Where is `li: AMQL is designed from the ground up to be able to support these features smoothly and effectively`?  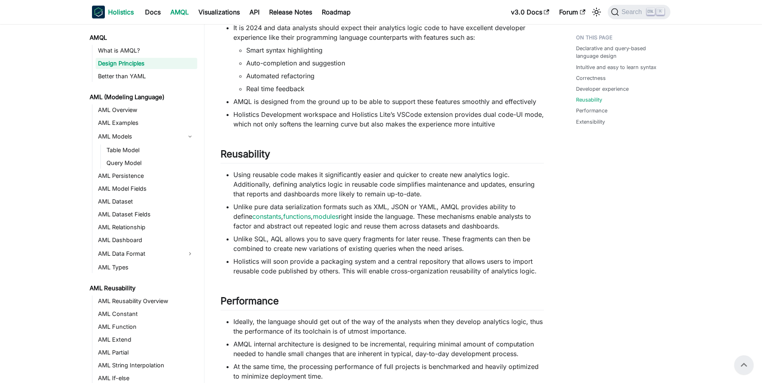
li: AMQL is designed from the ground up to be able to support these features smoothly and effectively is located at coordinates (388, 102).